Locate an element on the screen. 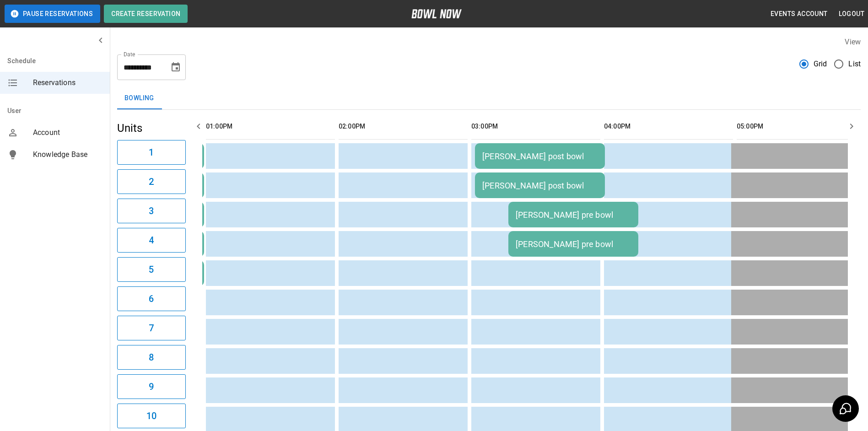 The image size is (868, 431). button: 10 is located at coordinates (152, 416).